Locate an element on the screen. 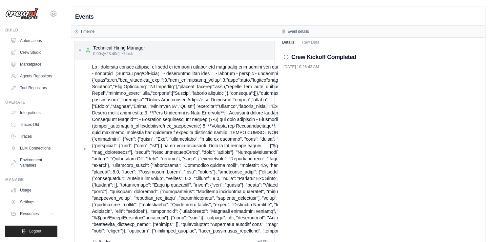 The width and height of the screenshot is (496, 242). div: Build is located at coordinates (31, 30).